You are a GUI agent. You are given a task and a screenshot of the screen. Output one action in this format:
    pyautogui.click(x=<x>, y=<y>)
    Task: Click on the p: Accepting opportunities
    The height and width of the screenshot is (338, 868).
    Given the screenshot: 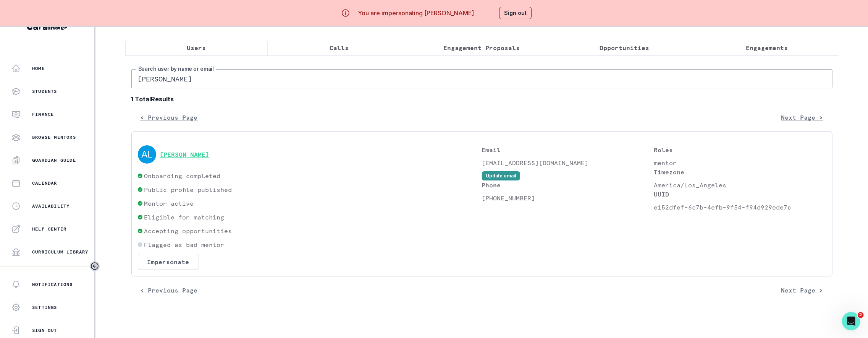 What is the action you would take?
    pyautogui.click(x=188, y=231)
    